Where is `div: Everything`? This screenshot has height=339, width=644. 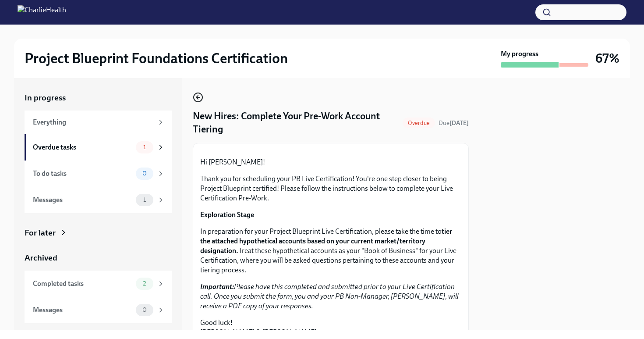 div: Everything is located at coordinates (93, 122).